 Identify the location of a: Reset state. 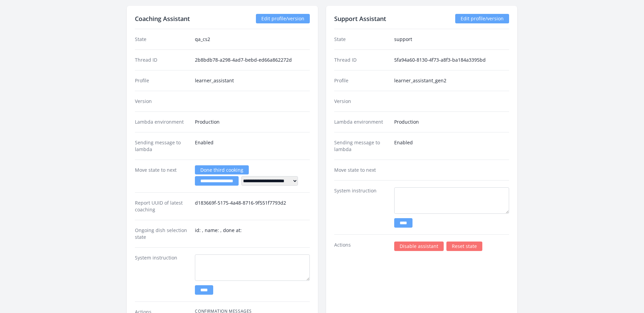
(464, 246).